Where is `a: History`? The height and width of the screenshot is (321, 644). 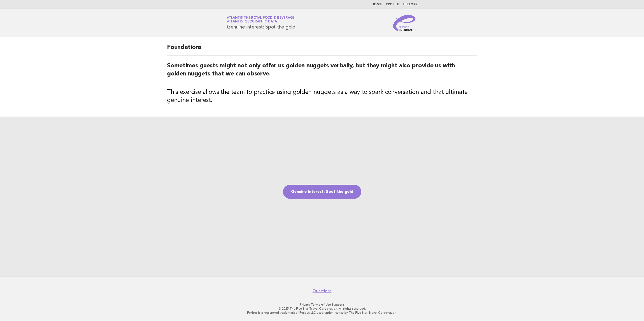 a: History is located at coordinates (410, 5).